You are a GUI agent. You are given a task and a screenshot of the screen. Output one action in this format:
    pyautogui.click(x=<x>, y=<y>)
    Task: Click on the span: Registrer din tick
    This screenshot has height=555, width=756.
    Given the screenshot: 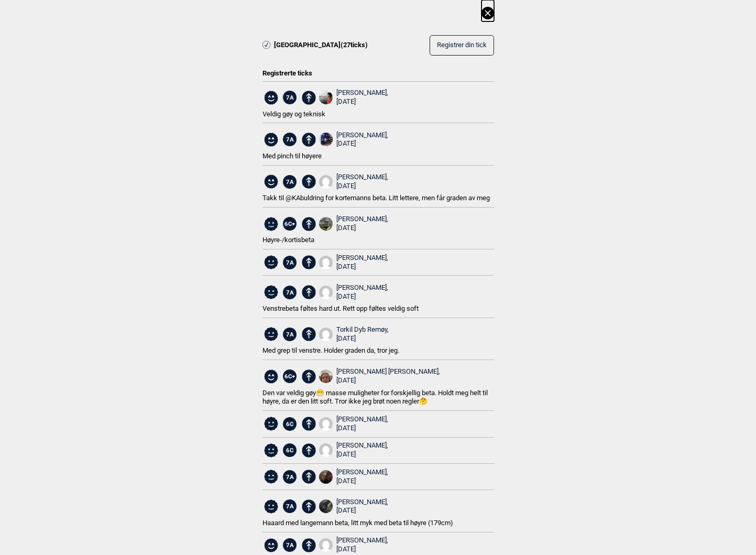 What is the action you would take?
    pyautogui.click(x=461, y=45)
    